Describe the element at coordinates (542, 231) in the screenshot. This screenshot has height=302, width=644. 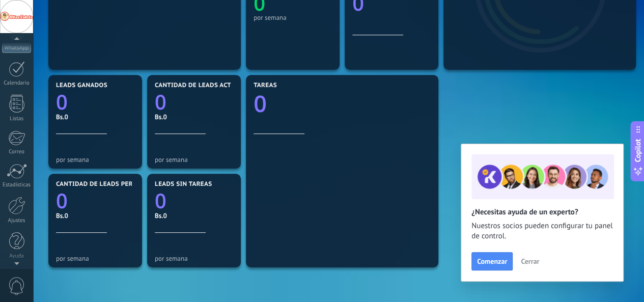
I see `span: Nuestros socios pueden configurar tu panel de control.` at that location.